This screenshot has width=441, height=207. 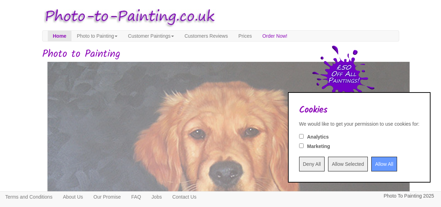 I want to click on a: About Us, so click(x=73, y=197).